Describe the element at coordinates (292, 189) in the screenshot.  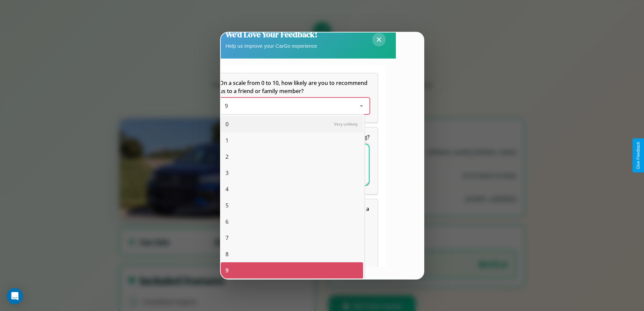
I see `div: 4` at that location.